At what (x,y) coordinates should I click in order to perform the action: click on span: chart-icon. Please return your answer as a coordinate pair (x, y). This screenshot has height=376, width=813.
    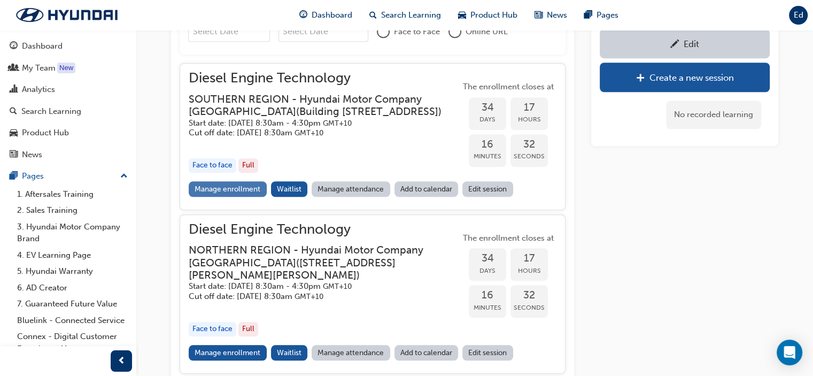
    Looking at the image, I should click on (13, 90).